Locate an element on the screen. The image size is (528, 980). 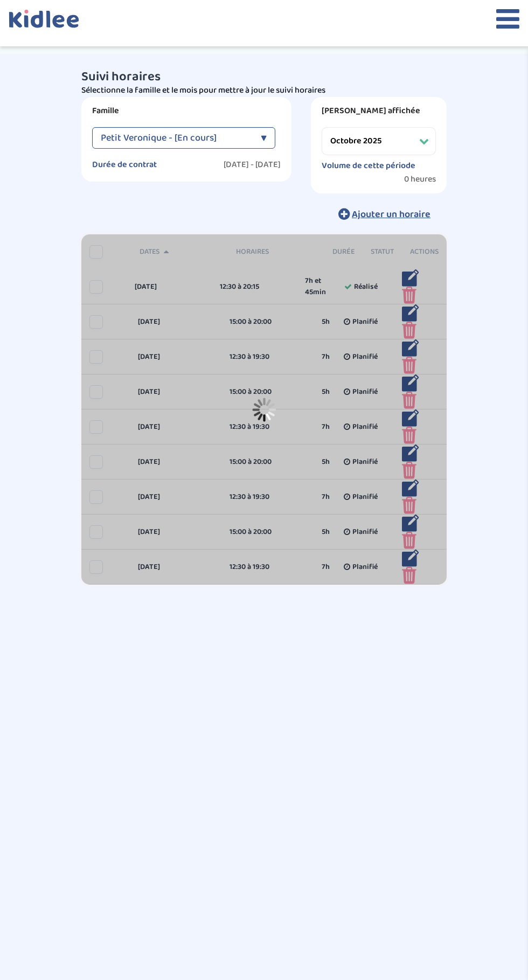
span: Ajouter un horaire is located at coordinates (391, 214).